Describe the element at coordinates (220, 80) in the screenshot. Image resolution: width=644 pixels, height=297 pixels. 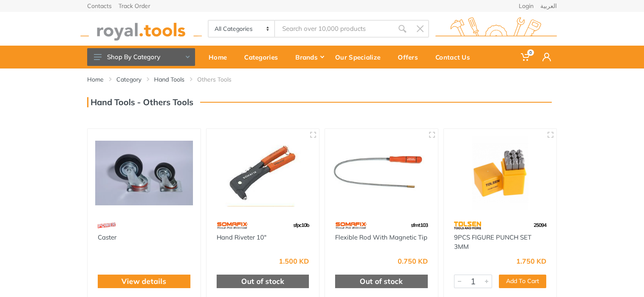
I see `li: Others Tools` at that location.